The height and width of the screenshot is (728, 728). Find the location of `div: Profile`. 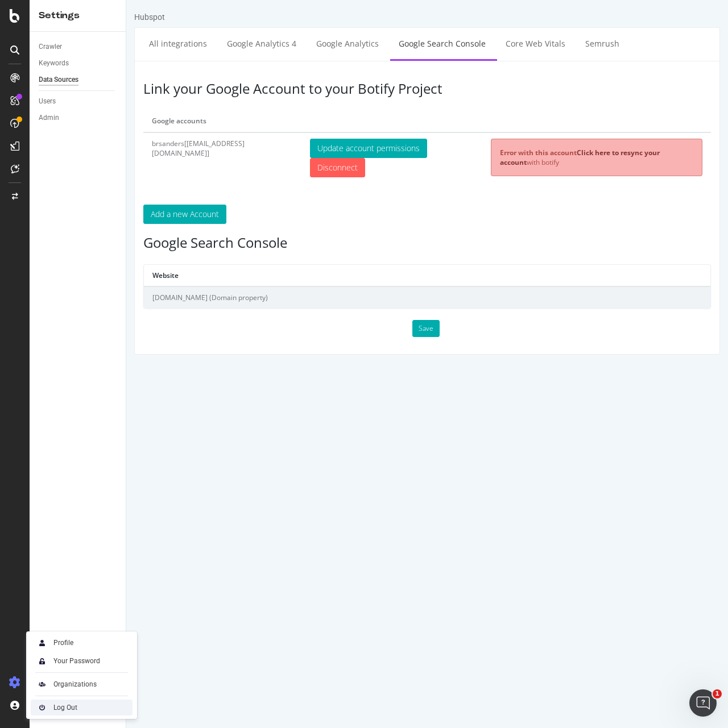

div: Profile is located at coordinates (63, 643).